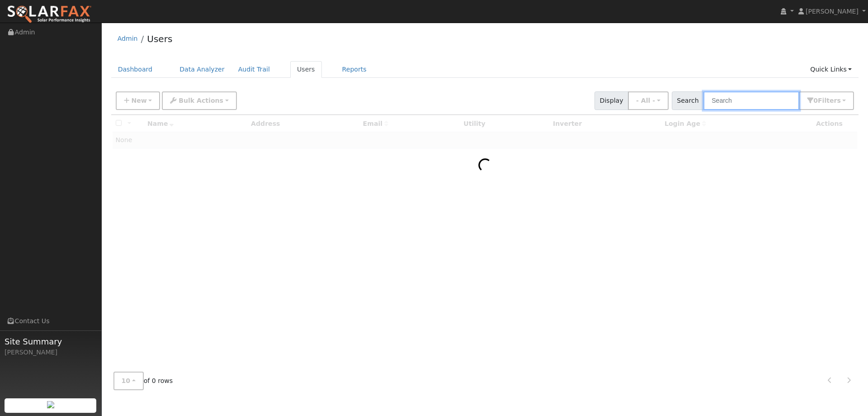  What do you see at coordinates (135, 69) in the screenshot?
I see `a: Dashboard` at bounding box center [135, 69].